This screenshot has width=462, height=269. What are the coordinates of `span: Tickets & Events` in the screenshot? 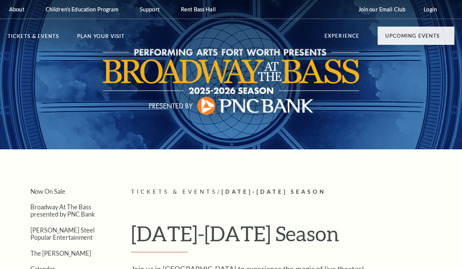 It's located at (174, 192).